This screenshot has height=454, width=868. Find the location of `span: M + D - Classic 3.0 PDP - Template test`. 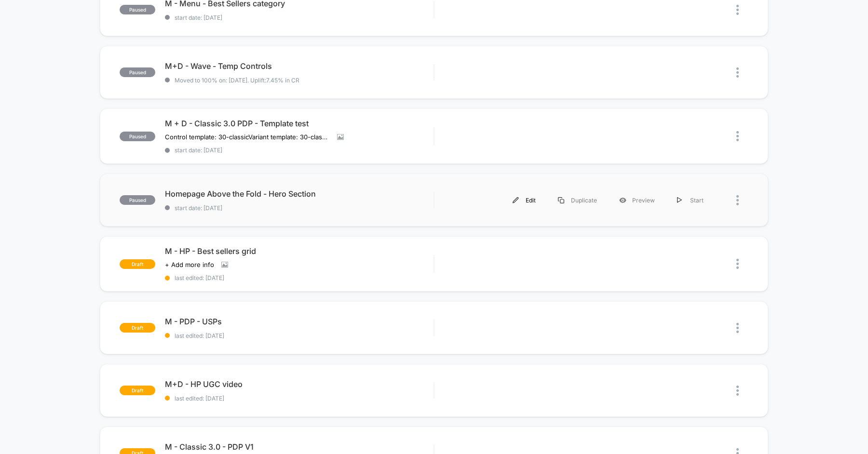

span: M + D - Classic 3.0 PDP - Template test is located at coordinates (299, 124).